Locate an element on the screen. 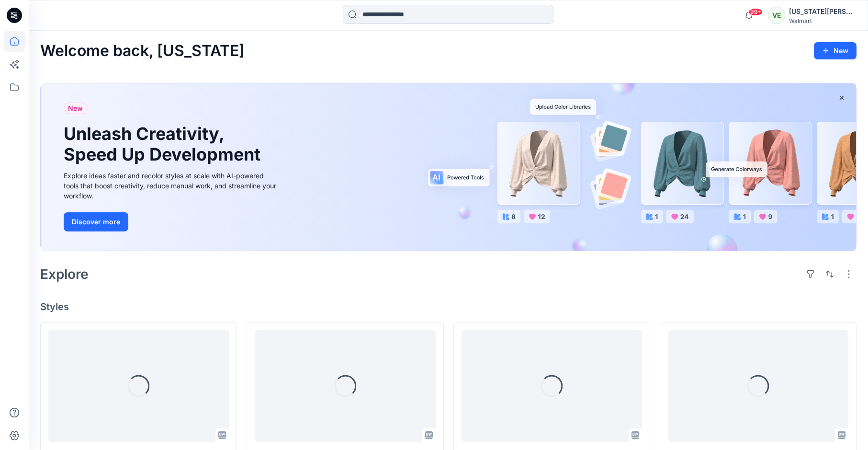 The width and height of the screenshot is (868, 450). a: Discover more is located at coordinates (172, 222).